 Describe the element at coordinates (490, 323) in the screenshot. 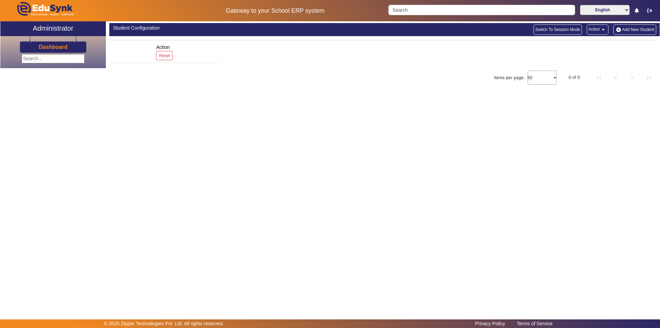

I see `a: Privacy Policy` at that location.